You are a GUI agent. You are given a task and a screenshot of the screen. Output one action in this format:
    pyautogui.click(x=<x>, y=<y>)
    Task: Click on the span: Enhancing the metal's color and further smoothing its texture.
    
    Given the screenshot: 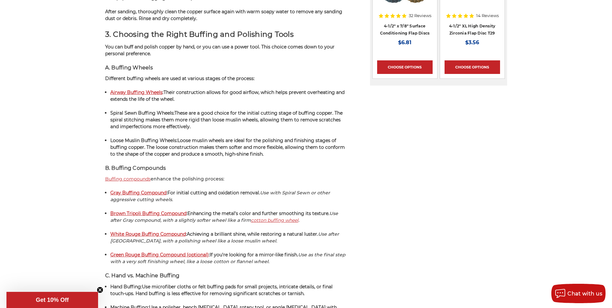 What is the action you would take?
    pyautogui.click(x=258, y=213)
    